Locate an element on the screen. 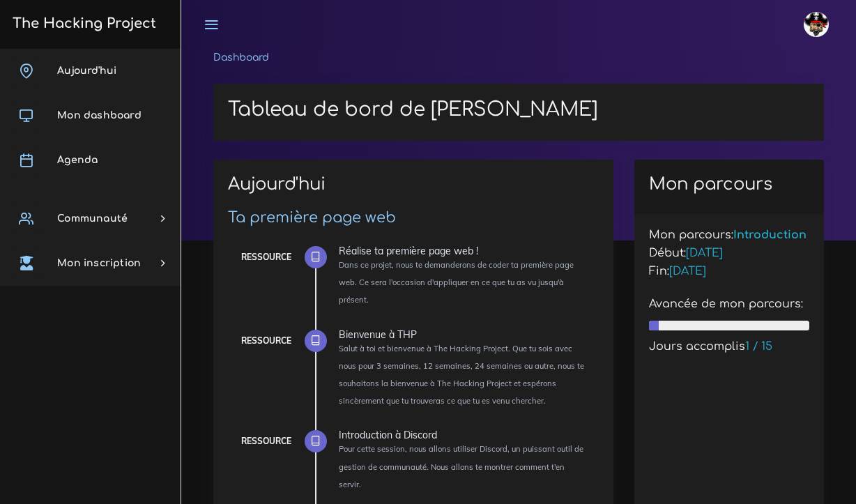 The width and height of the screenshot is (856, 504). h3: The Hacking Project is located at coordinates (82, 24).